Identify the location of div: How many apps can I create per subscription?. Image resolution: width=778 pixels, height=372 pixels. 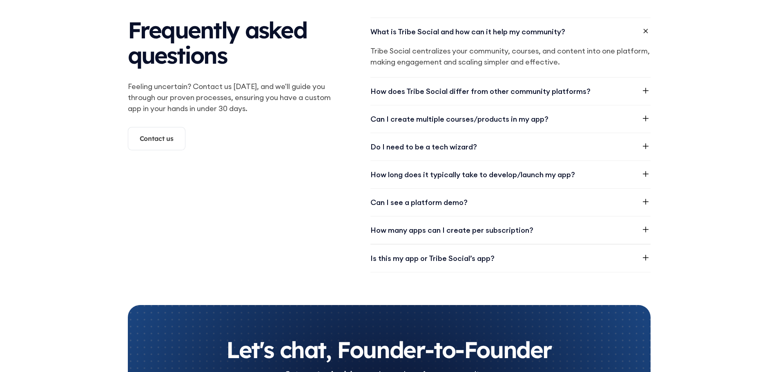
(452, 230).